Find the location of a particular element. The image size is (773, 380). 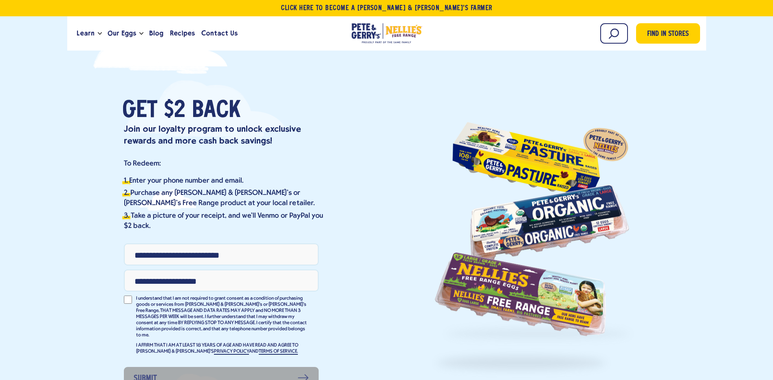

span: Back is located at coordinates (216, 111).